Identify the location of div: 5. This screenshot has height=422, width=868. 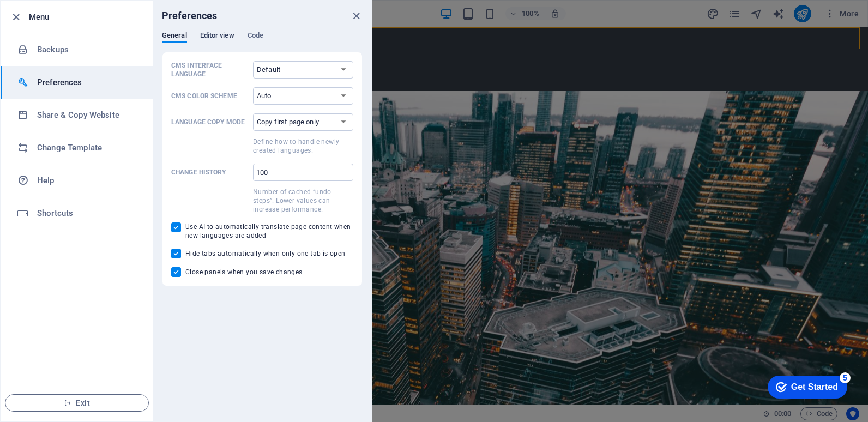
(86, 7).